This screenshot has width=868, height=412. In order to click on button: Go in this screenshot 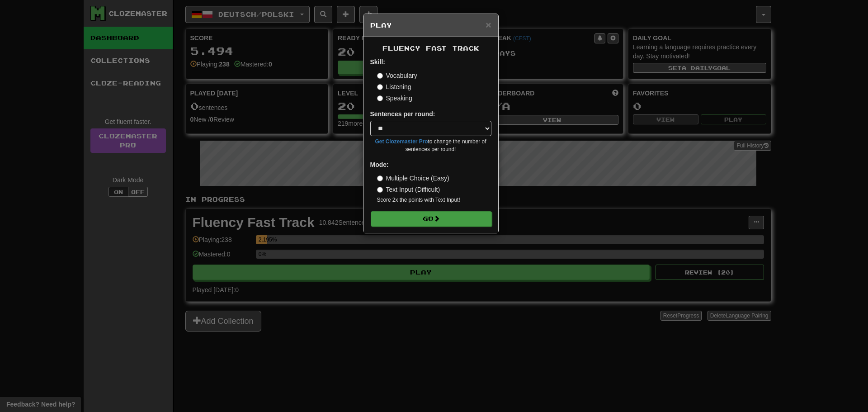, I will do `click(432, 219)`.